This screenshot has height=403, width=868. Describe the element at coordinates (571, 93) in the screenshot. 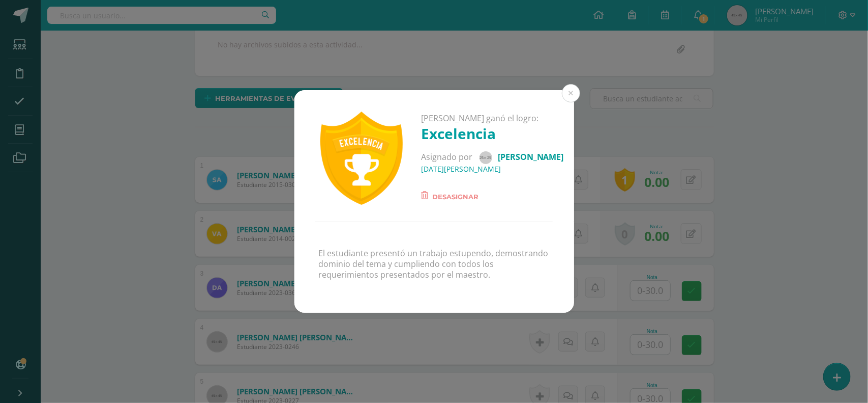

I see `button: Close (Esc)` at that location.